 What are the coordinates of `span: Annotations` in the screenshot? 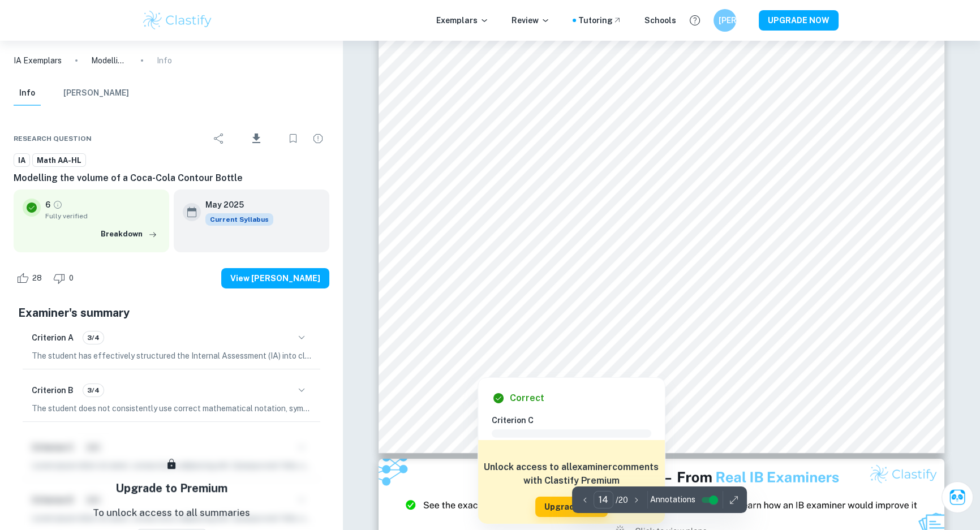 It's located at (673, 499).